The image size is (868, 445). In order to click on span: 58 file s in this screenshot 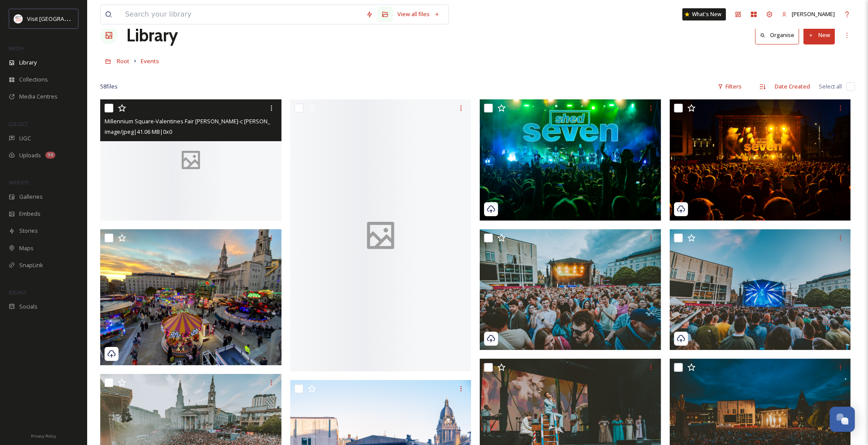, I will do `click(109, 86)`.